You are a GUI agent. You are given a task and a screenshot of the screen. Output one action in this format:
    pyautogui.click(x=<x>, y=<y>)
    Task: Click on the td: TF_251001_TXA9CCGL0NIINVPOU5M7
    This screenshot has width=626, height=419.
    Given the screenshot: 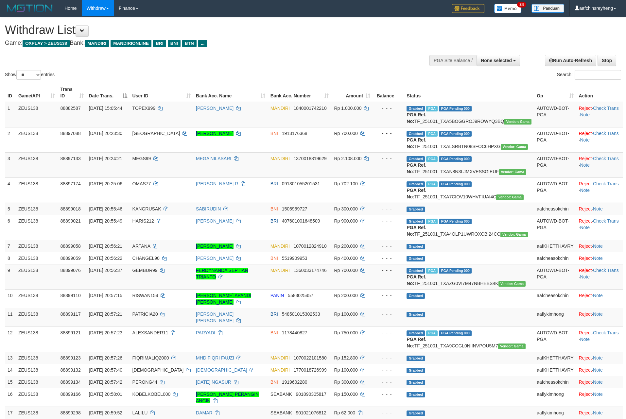 What is the action you would take?
    pyautogui.click(x=469, y=339)
    